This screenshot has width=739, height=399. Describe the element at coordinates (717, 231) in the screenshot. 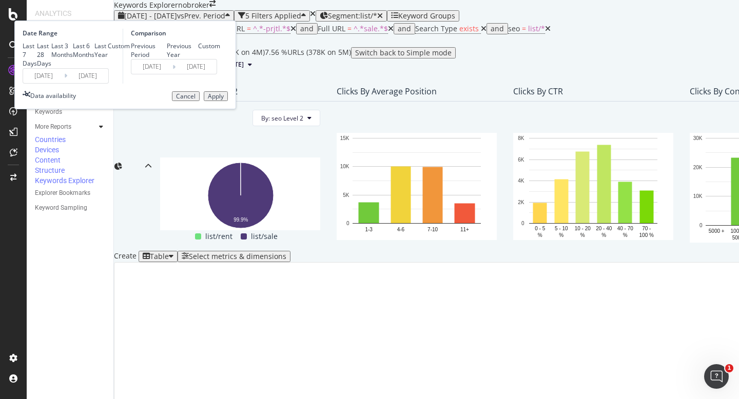

I see `text: 5000 +` at that location.